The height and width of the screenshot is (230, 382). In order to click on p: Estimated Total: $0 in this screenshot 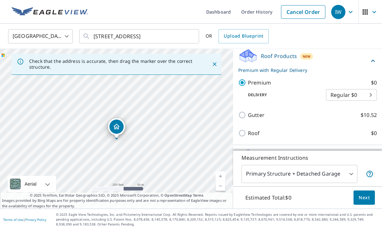, I will do `click(268, 197)`.